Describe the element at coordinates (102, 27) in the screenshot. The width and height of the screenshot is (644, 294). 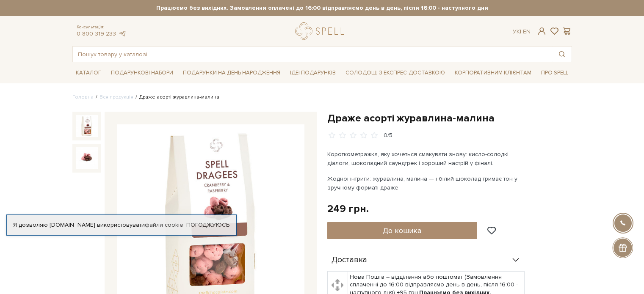
I see `span: Консультація:` at that location.